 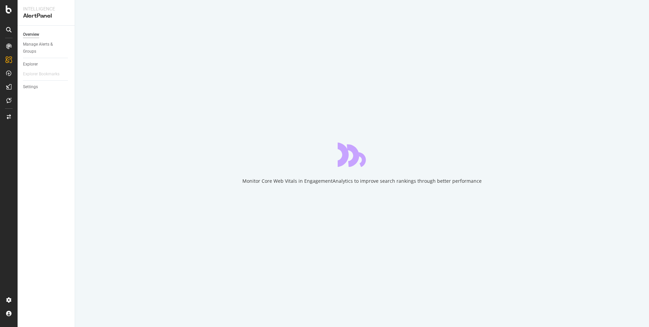 What do you see at coordinates (362, 181) in the screenshot?
I see `div: Monitor Core Web Vitals in EngagementAnalytics to improve search rankings through better performance` at bounding box center [362, 181].